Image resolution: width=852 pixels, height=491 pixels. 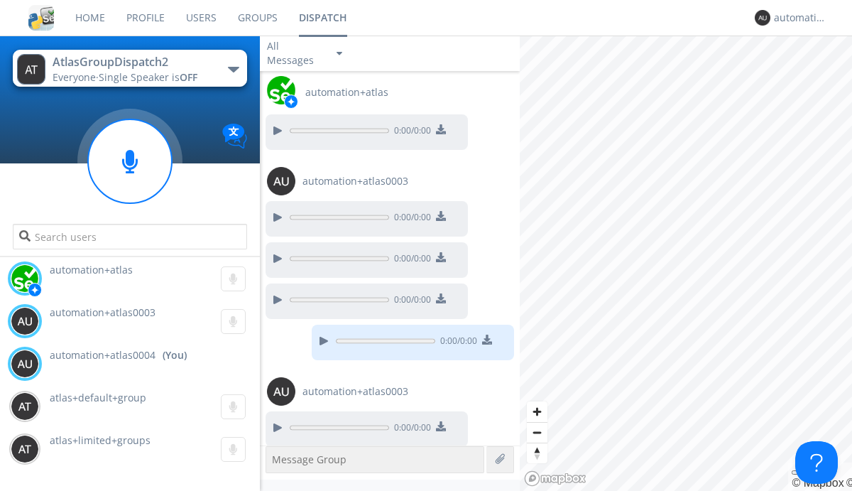 What do you see at coordinates (148, 77) in the screenshot?
I see `span: Single Speaker is` at bounding box center [148, 77].